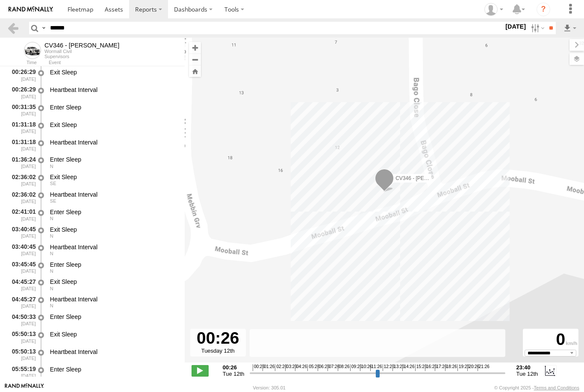 This screenshot has height=392, width=584. What do you see at coordinates (81, 51) in the screenshot?
I see `div: Wormall Civil` at bounding box center [81, 51].